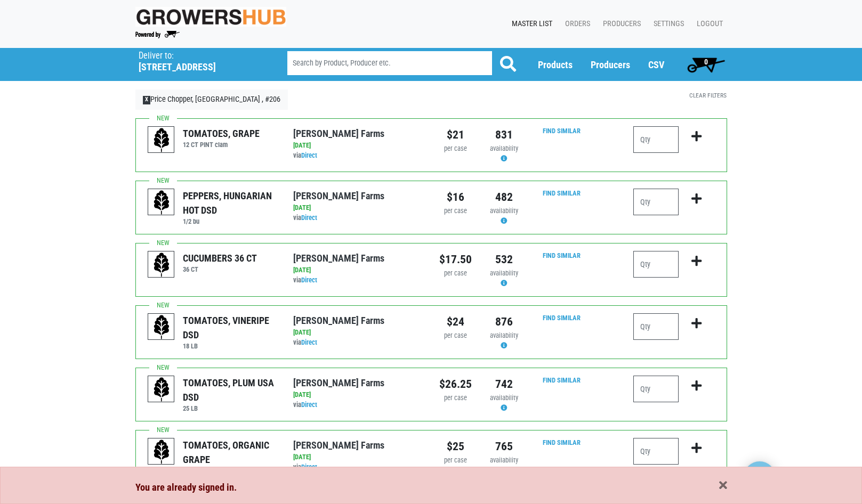  I want to click on div: $21, so click(455, 135).